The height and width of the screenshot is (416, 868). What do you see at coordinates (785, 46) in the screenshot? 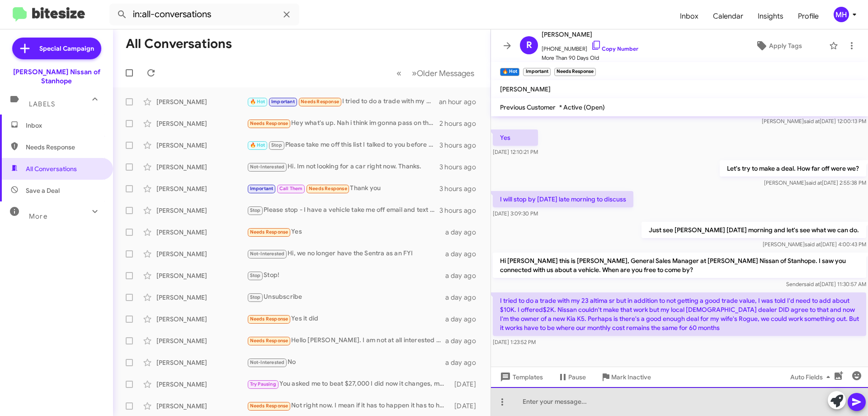
I see `span: Apply Tags` at bounding box center [785, 46].